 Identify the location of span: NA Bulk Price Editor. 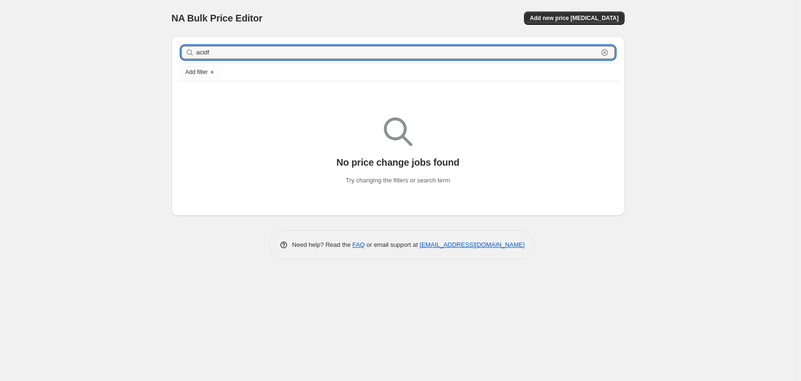
(217, 18).